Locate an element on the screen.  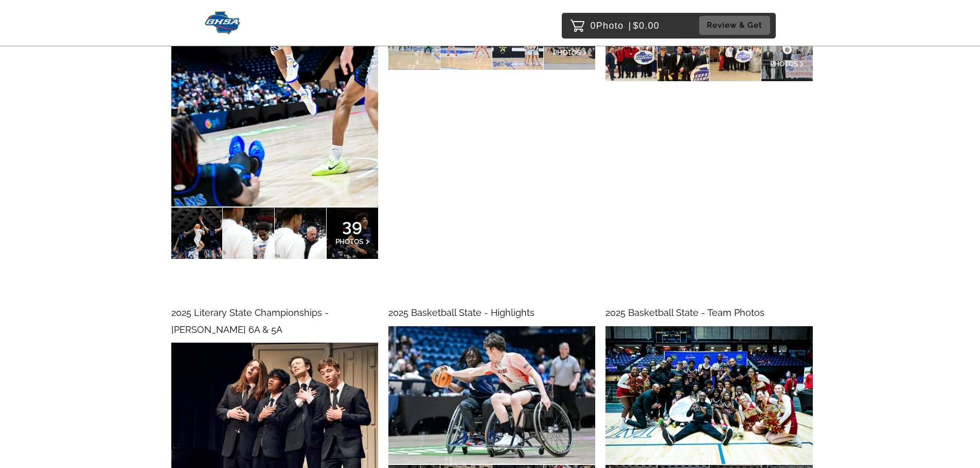
span: Photo is located at coordinates (610, 26).